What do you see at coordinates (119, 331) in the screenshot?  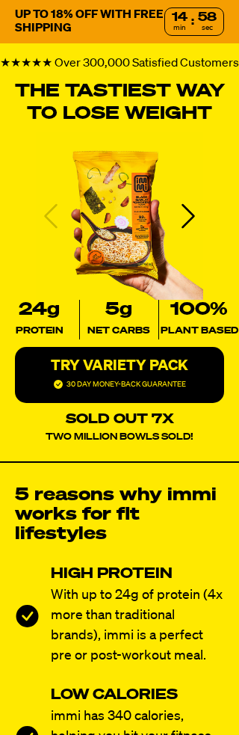 I see `h3: NET CARBS` at bounding box center [119, 331].